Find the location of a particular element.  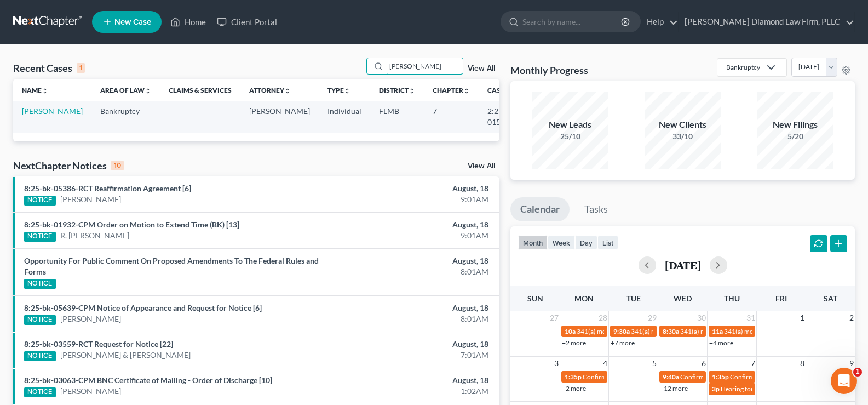

div: New Leads is located at coordinates (570, 124).